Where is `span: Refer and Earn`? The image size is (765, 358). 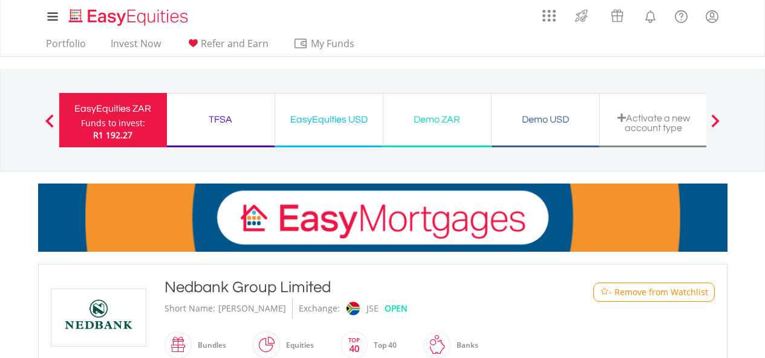 span: Refer and Earn is located at coordinates (235, 44).